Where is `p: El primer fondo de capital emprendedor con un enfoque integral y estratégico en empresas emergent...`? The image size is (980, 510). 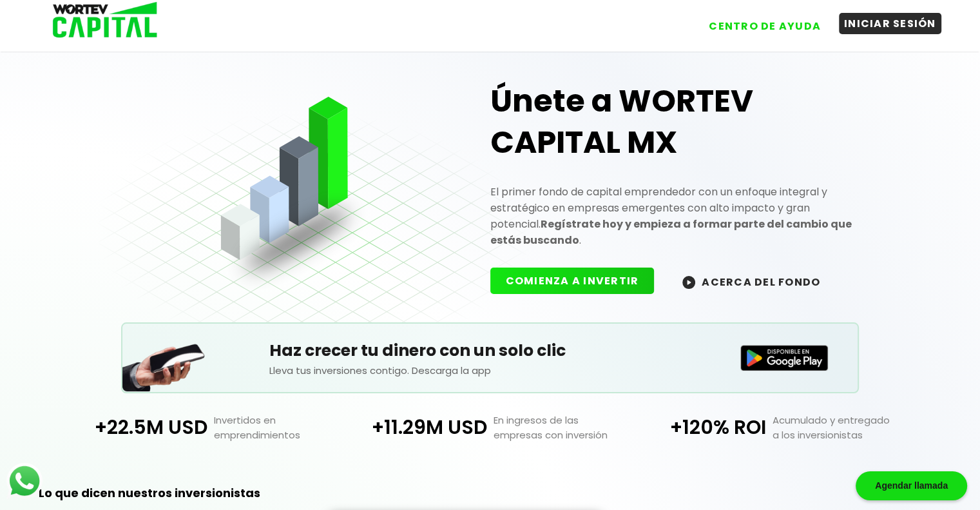 p: El primer fondo de capital emprendedor con un enfoque integral y estratégico en empresas emergent... is located at coordinates (687, 216).